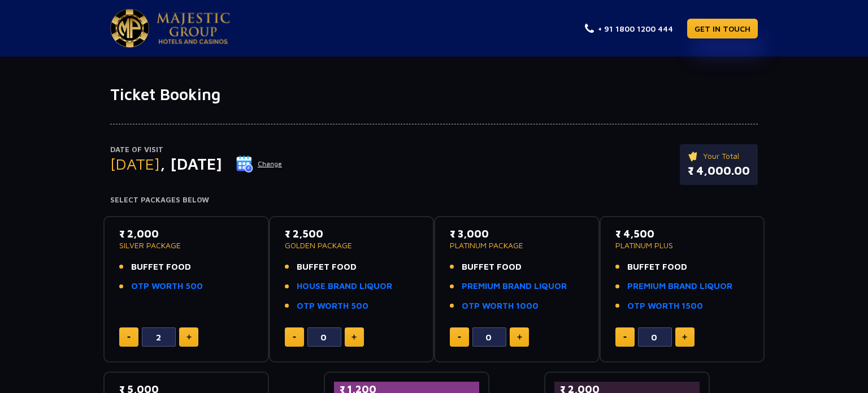 Image resolution: width=868 pixels, height=393 pixels. I want to click on h4: Select Packages Below, so click(434, 200).